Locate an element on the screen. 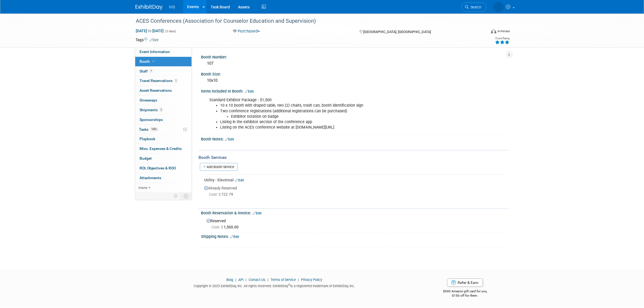  a: ROI, Objectives & ROO is located at coordinates (163, 168).